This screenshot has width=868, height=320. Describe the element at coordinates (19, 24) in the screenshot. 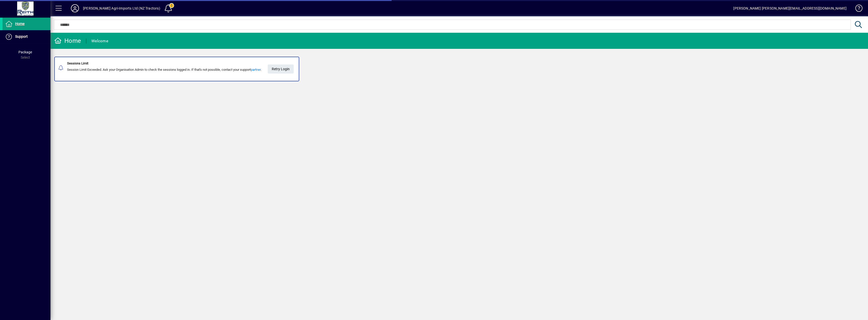

I see `span: Home` at that location.